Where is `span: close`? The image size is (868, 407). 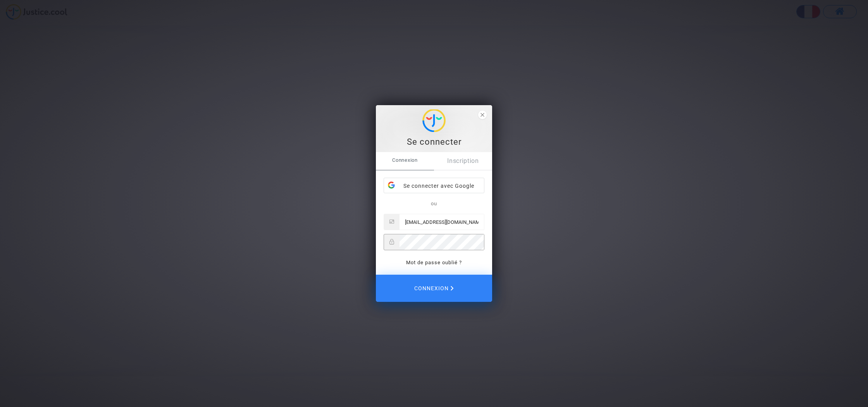
span: close is located at coordinates (483, 115).